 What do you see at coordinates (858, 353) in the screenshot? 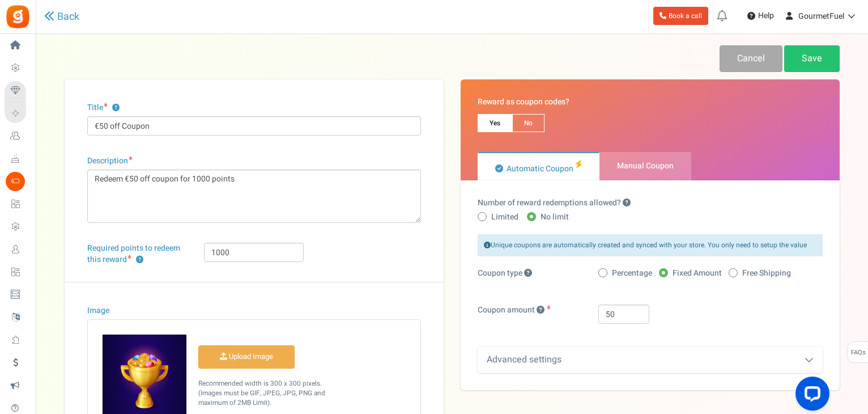
I see `span: FAQs` at bounding box center [858, 353].